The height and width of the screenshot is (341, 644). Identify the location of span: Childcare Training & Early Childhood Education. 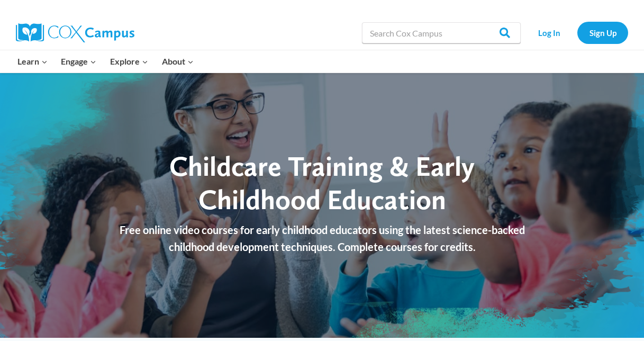
(322, 182).